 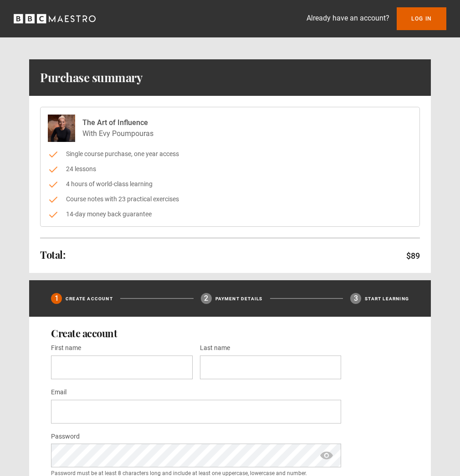 What do you see at coordinates (230, 184) in the screenshot?
I see `li: 4 hours of world-class learning` at bounding box center [230, 184].